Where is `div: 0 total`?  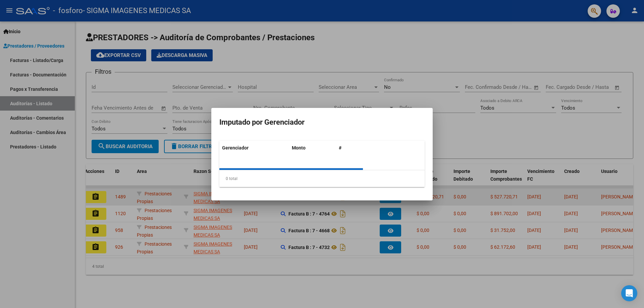
div: 0 total is located at coordinates (322, 179).